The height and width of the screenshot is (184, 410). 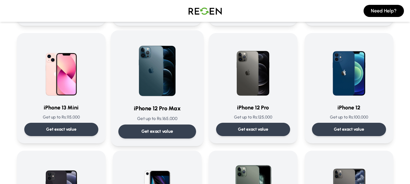 What do you see at coordinates (253, 117) in the screenshot?
I see `p: Get up to Rs: 125,000` at bounding box center [253, 117].